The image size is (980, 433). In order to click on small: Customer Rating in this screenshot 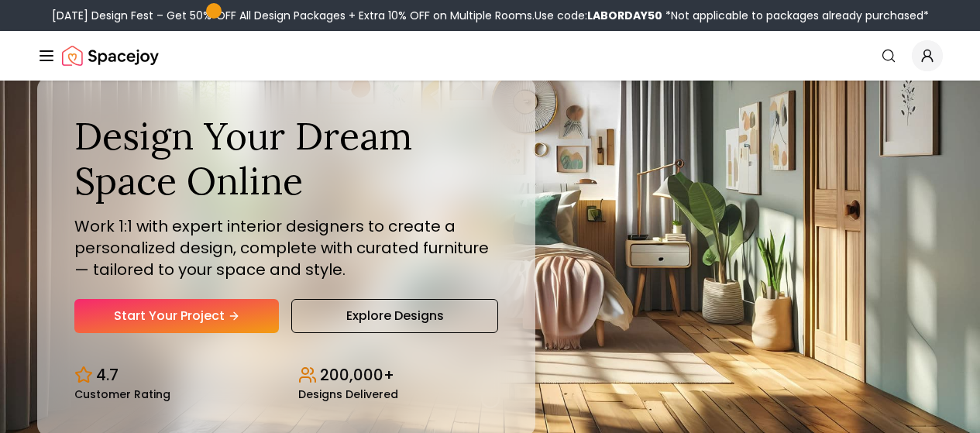, I will do `click(122, 394)`.